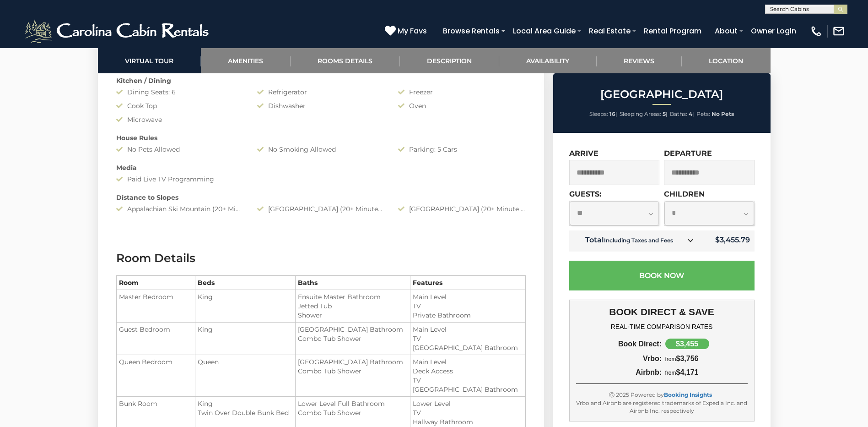  What do you see at coordinates (345, 61) in the screenshot?
I see `a: Rooms Details` at bounding box center [345, 61].